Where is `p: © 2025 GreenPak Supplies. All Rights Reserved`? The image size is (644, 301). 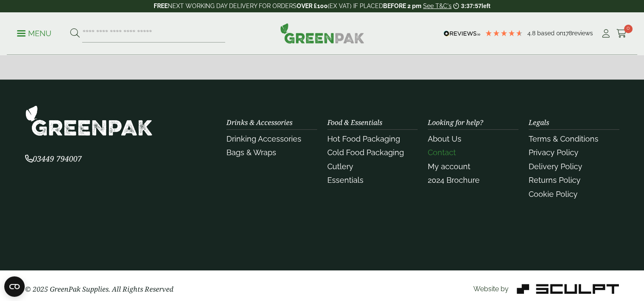
p: © 2025 GreenPak Supplies. All Rights Reserved is located at coordinates (120, 289).